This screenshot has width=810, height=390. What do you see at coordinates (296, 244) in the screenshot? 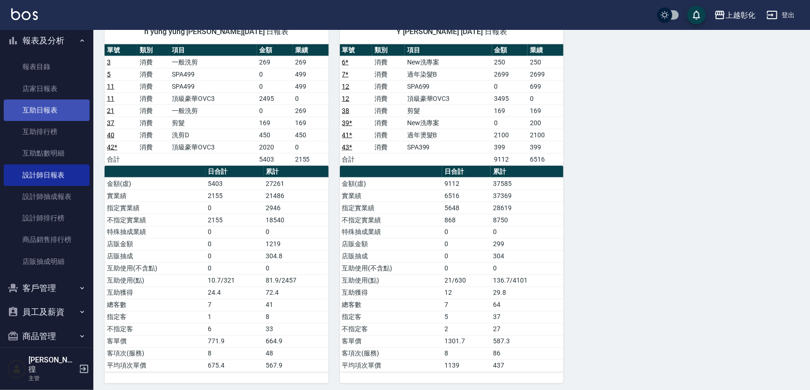
I see `td: 1219` at bounding box center [296, 244].